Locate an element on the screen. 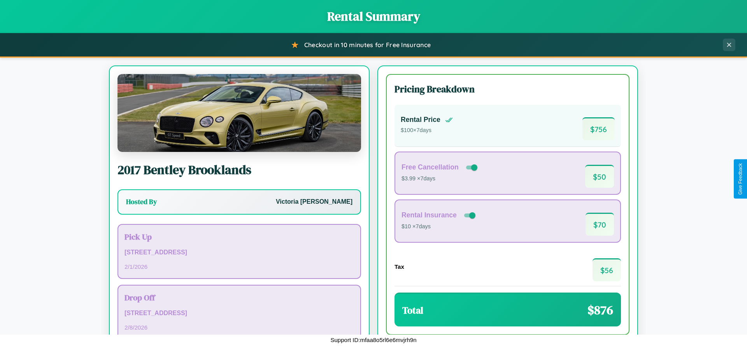 This screenshot has height=358, width=747. span: $ 56 is located at coordinates (607, 269).